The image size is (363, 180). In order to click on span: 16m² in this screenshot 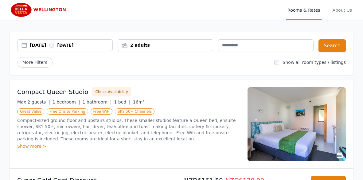, I will do `click(138, 102)`.